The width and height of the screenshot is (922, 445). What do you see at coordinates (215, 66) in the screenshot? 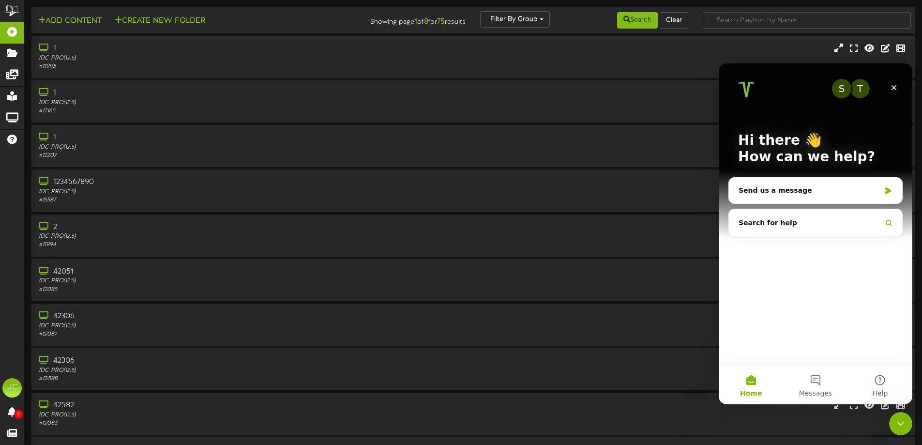
I see `div: # 11995` at bounding box center [215, 66].